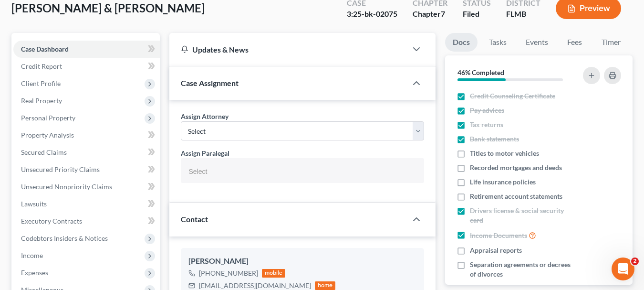 The height and width of the screenshot is (290, 644). Describe the element at coordinates (32, 255) in the screenshot. I see `span: Income` at that location.